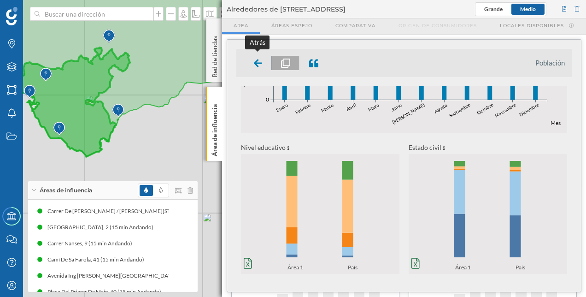  I want to click on text: Febrero, so click(303, 109).